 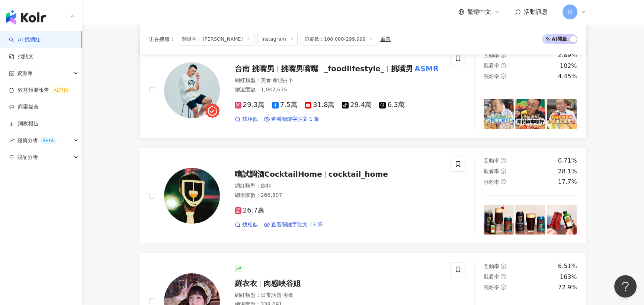 I want to click on span: 挑嘴男, so click(x=402, y=68).